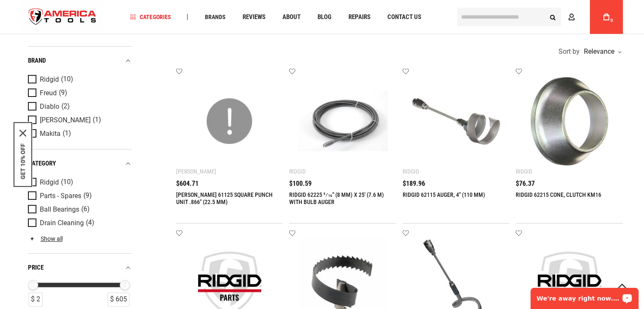  Describe the element at coordinates (23, 133) in the screenshot. I see `button: Close` at that location.